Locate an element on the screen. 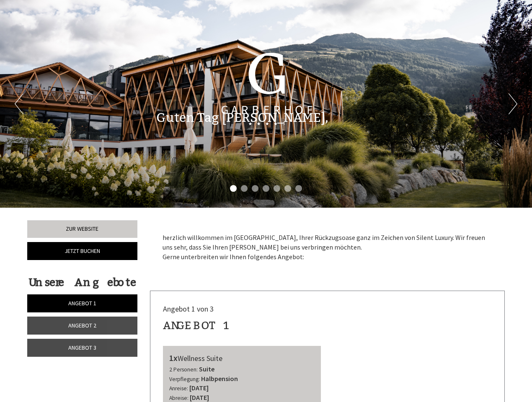  small: Anreise: is located at coordinates (178, 388).